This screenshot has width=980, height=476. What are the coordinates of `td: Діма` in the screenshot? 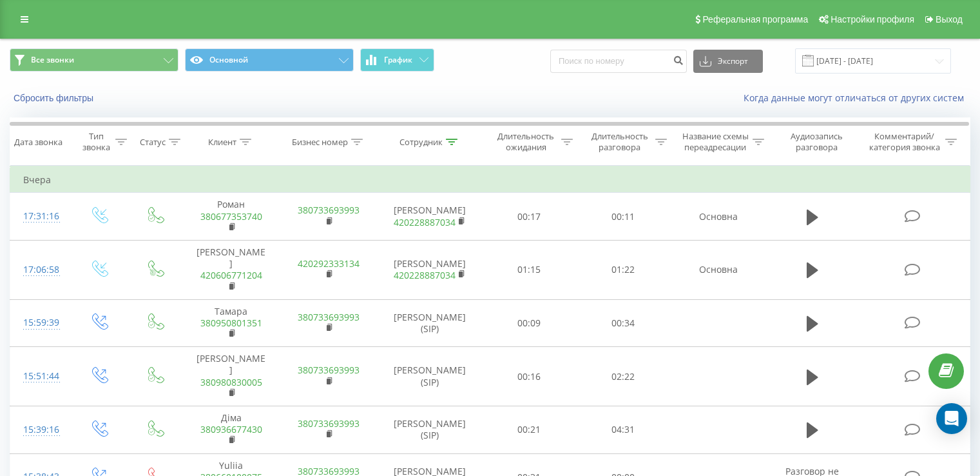 It's located at (231, 430).